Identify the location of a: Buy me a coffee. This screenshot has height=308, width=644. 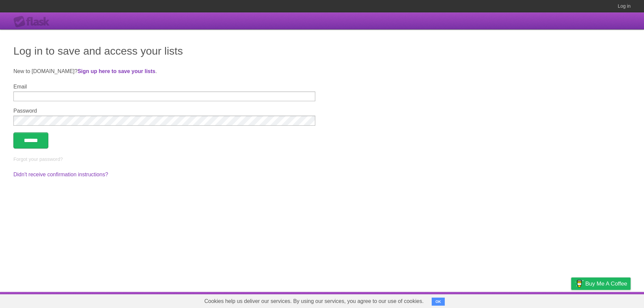
(601, 283).